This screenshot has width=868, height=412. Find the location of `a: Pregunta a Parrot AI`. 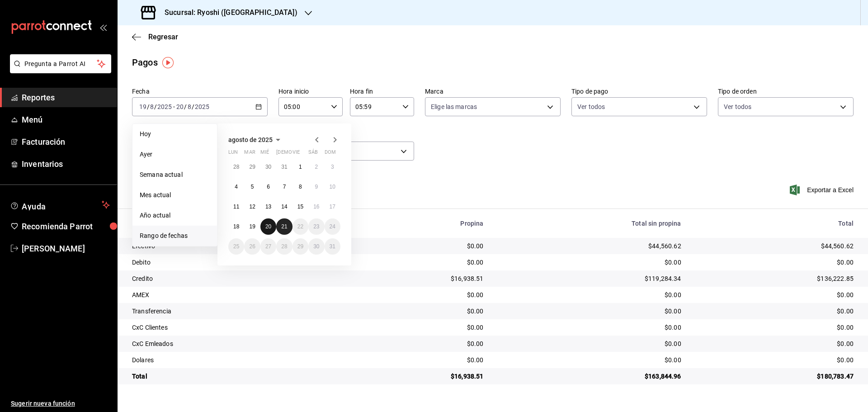

a: Pregunta a Parrot AI is located at coordinates (59, 70).